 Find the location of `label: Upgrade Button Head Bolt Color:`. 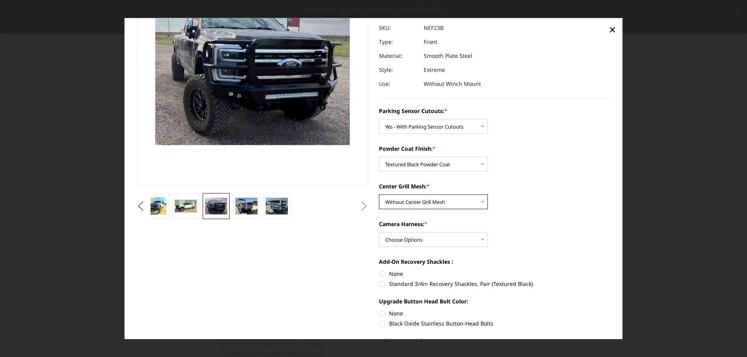

label: Upgrade Button Head Bolt Color: is located at coordinates (494, 301).